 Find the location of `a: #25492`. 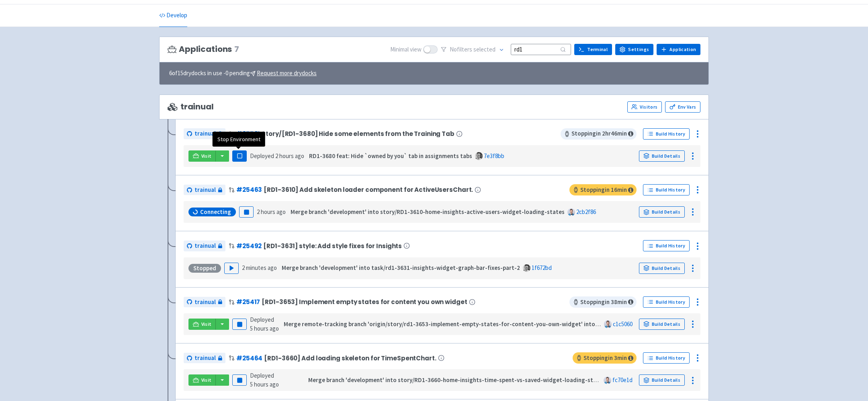

a: #25492 is located at coordinates (249, 246).